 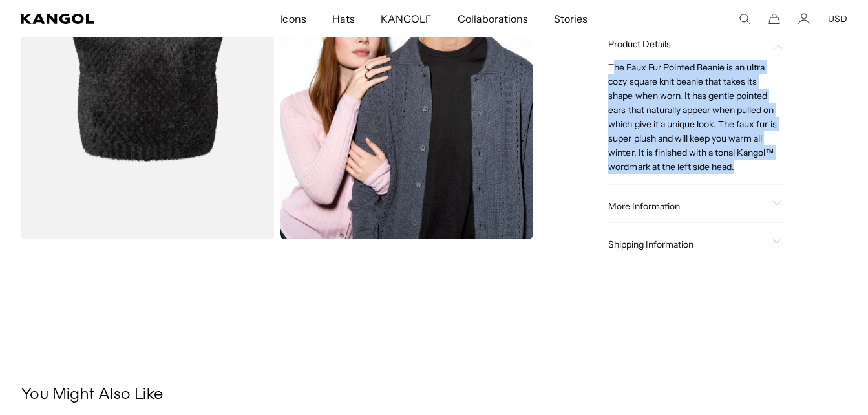 What do you see at coordinates (103, 19) in the screenshot?
I see `a: Kangol` at bounding box center [103, 19].